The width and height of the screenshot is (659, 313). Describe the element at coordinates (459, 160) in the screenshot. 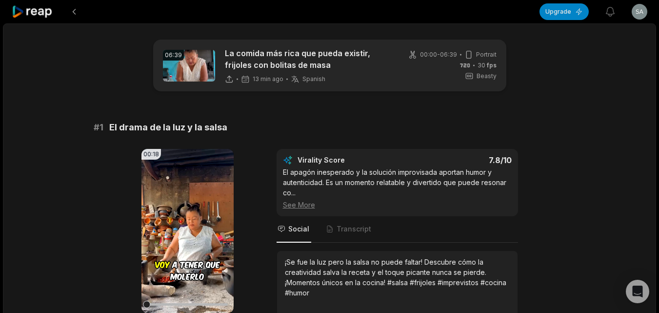

I see `div: 7.8 /10` at that location.